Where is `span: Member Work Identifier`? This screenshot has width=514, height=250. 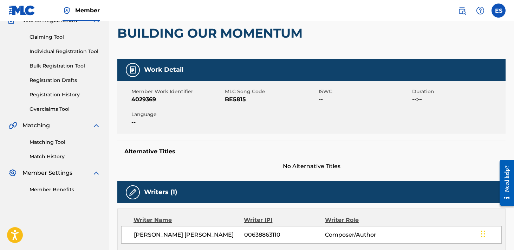
span: Member Work Identifier is located at coordinates (177, 91).